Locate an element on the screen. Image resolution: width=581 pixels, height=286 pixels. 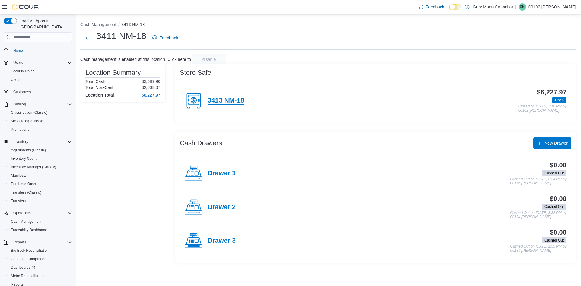
h4: Drawer 3 is located at coordinates (222, 241).